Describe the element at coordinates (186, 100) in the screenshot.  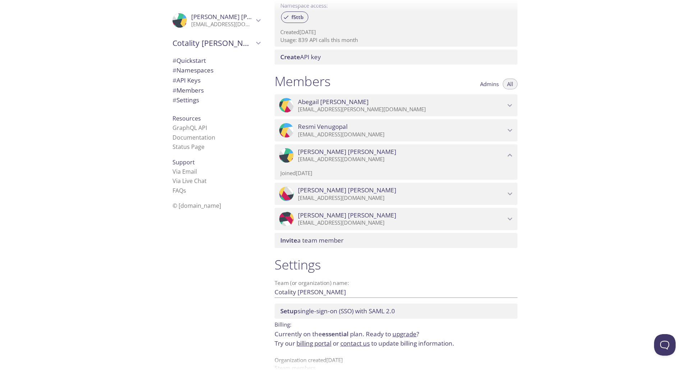
I see `span: Settings` at that location.